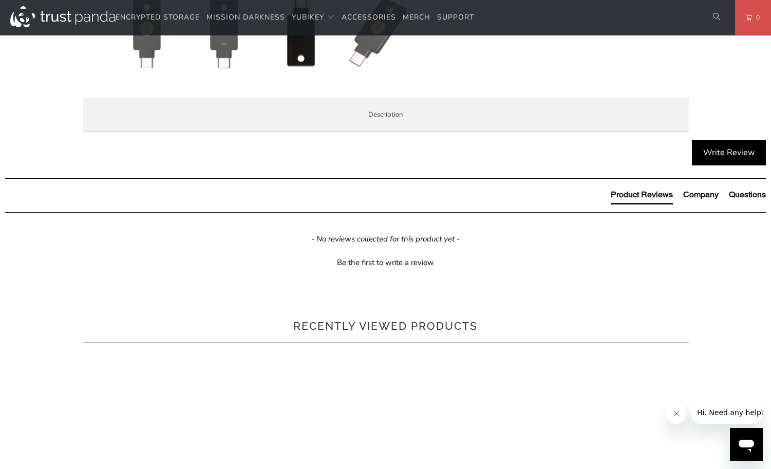 This screenshot has height=469, width=771. I want to click on span: YubiKey, so click(308, 17).